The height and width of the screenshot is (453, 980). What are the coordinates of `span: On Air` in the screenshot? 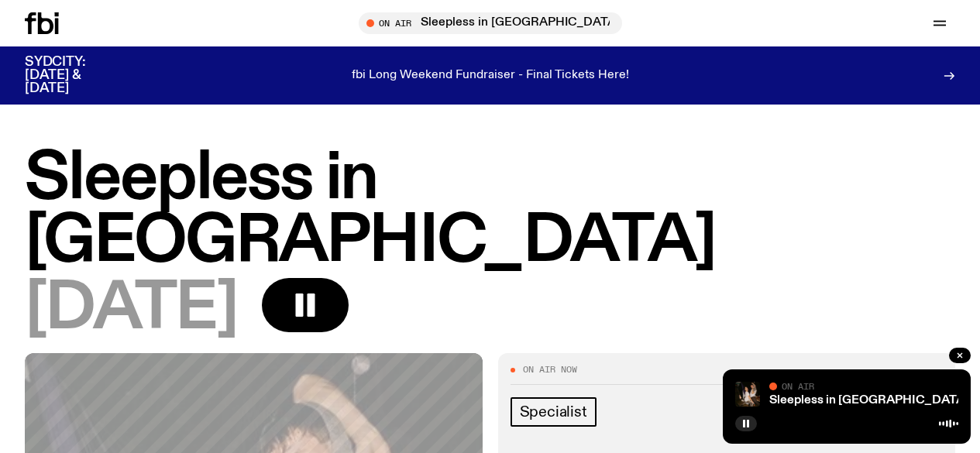 It's located at (798, 386).